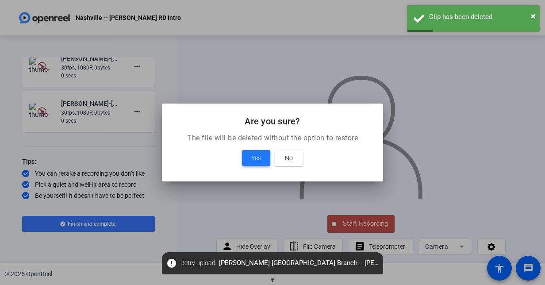  I want to click on span: Yes, so click(256, 158).